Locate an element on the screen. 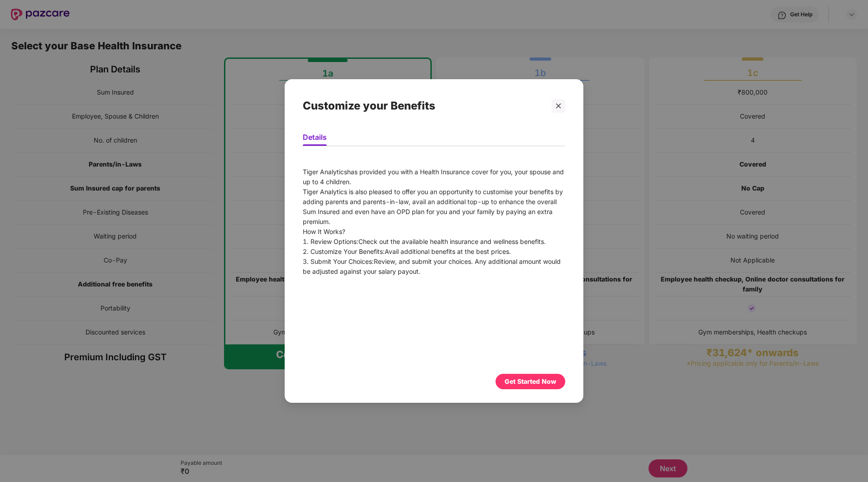  li: Details is located at coordinates (314, 139).